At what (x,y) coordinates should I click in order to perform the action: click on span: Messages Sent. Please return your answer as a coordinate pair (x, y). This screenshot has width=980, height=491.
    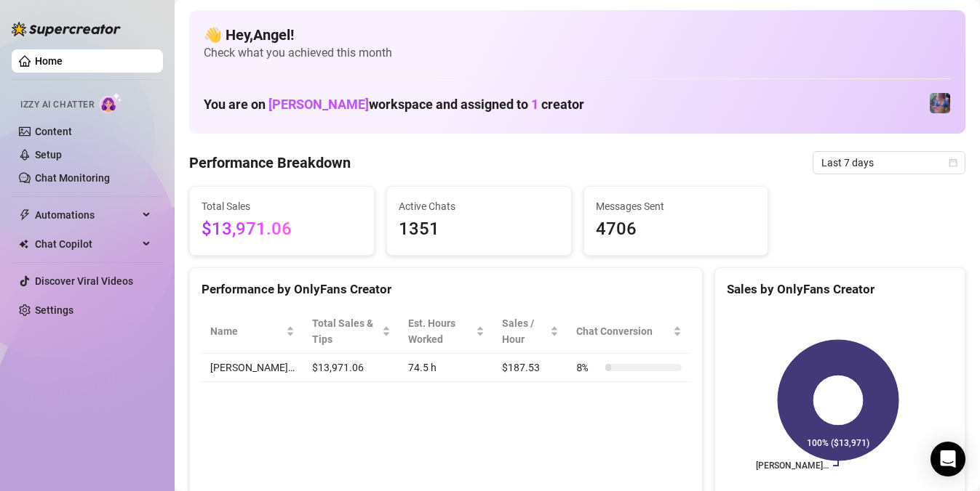
    Looking at the image, I should click on (676, 206).